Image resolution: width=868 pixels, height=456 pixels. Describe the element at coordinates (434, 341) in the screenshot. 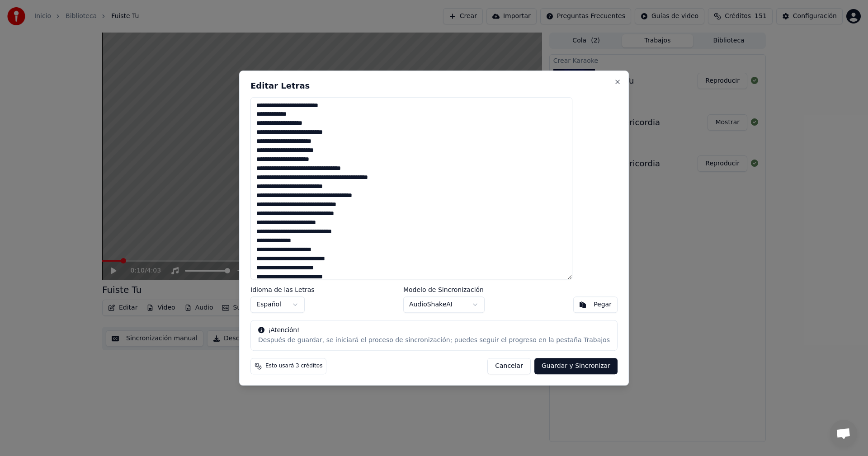

I see `div: Después de guardar, se iniciará el proceso de sincronización; puedes seguir el progreso en la pes...` at that location.